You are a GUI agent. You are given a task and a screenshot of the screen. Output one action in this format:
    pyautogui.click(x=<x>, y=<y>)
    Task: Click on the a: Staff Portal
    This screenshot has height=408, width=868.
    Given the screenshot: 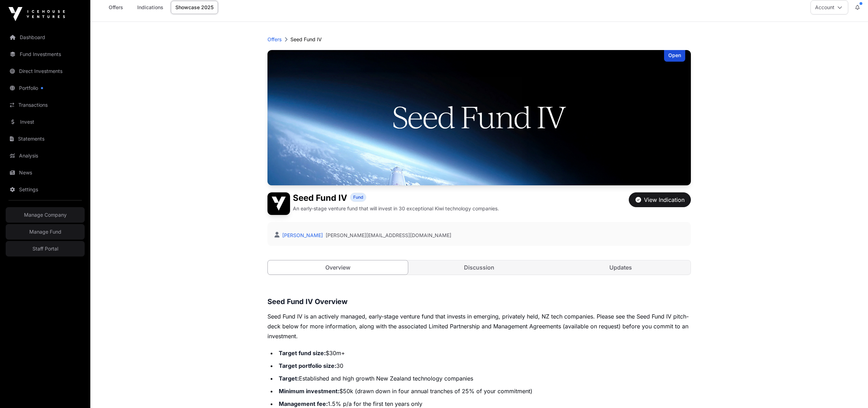 What is the action you would take?
    pyautogui.click(x=45, y=249)
    